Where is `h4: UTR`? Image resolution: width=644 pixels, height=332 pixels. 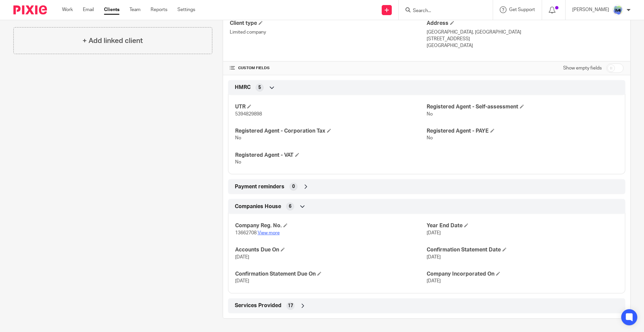
h4: UTR is located at coordinates (331, 106).